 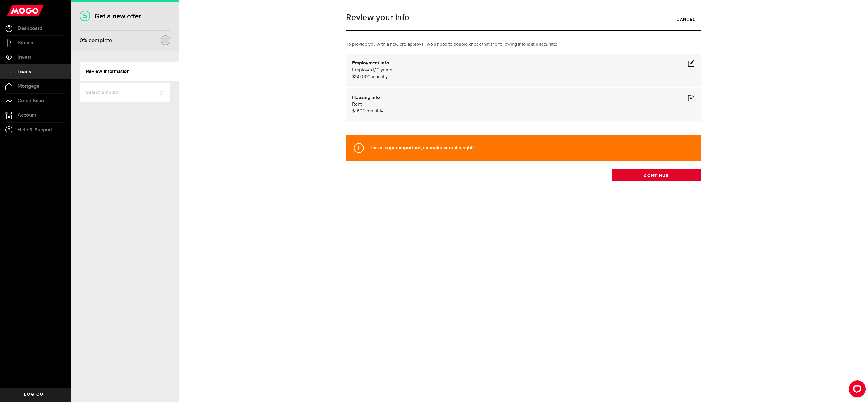 I want to click on button: Continue, so click(x=656, y=175).